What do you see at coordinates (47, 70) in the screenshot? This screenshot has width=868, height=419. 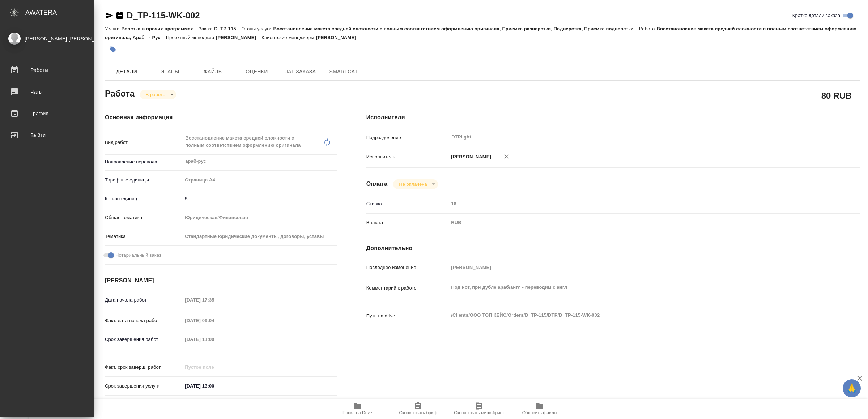 I see `a: Работы` at bounding box center [47, 70].